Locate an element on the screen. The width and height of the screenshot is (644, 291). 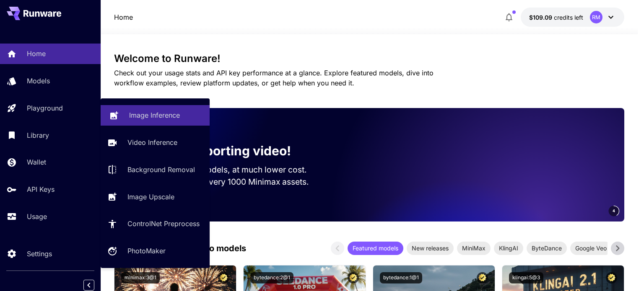
span: 4 is located at coordinates (614, 211).